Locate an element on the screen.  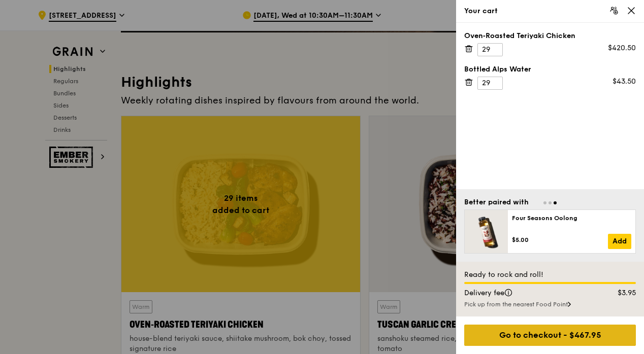
div: Go to checkout - $467.95 is located at coordinates (550, 335).